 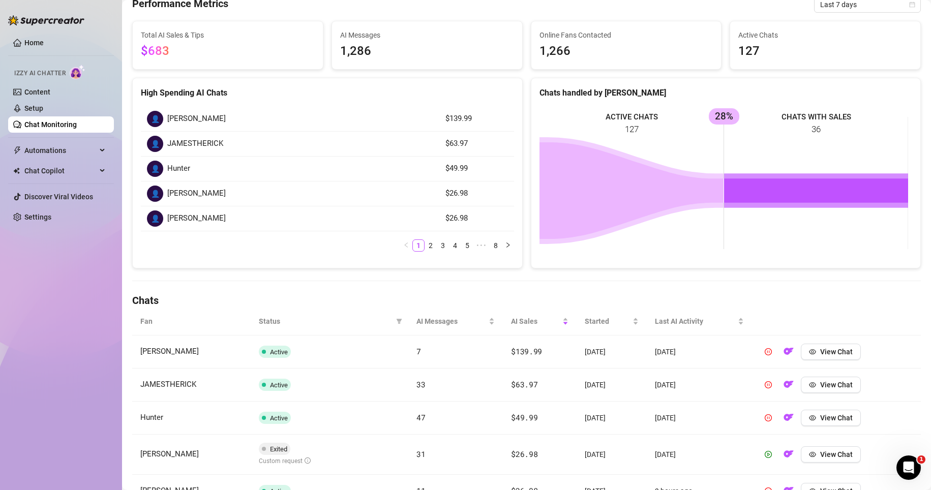 I want to click on span: 1,266, so click(x=626, y=51).